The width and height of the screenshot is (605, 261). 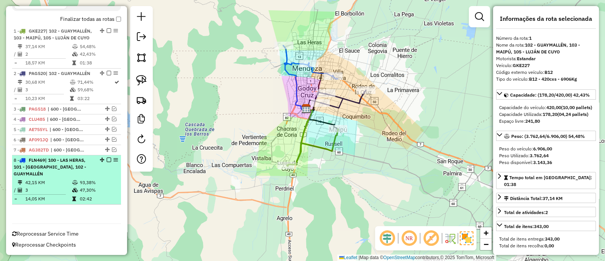 I want to click on span: 37,14 KM, so click(x=553, y=198).